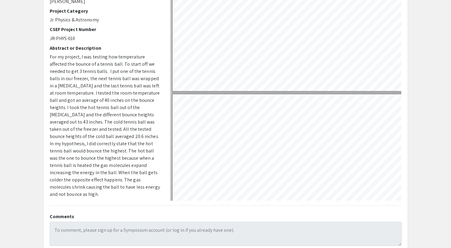 The image size is (451, 248). What do you see at coordinates (105, 48) in the screenshot?
I see `h2: Abstract or Description` at bounding box center [105, 48].